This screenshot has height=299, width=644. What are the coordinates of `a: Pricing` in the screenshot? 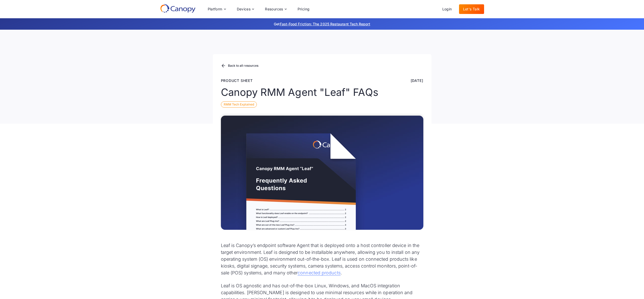 It's located at (303, 9).